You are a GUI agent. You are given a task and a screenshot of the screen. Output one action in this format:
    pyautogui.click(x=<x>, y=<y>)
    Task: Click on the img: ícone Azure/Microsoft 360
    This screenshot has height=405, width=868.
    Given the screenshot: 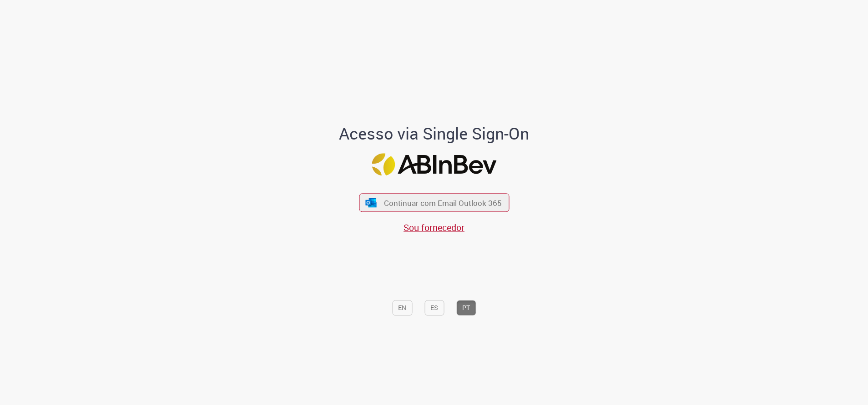 What is the action you would take?
    pyautogui.click(x=372, y=202)
    